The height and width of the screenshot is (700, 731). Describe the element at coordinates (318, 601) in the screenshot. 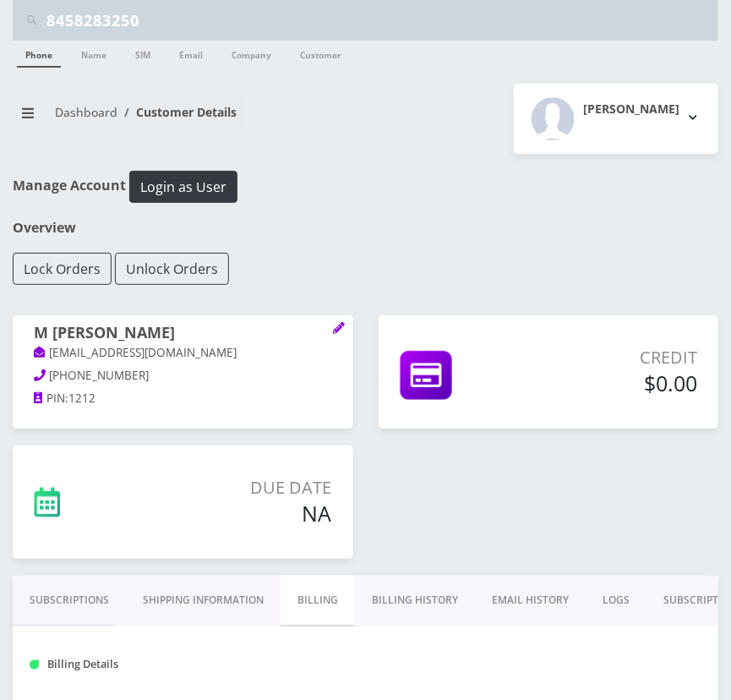

I see `a: Billing` at that location.